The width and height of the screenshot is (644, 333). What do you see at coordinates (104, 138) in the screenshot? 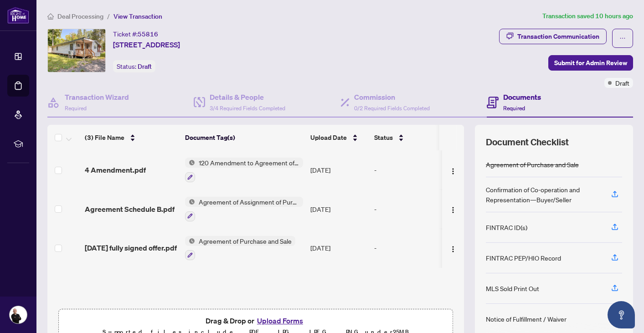
I see `span: (3) File Name` at bounding box center [104, 138].